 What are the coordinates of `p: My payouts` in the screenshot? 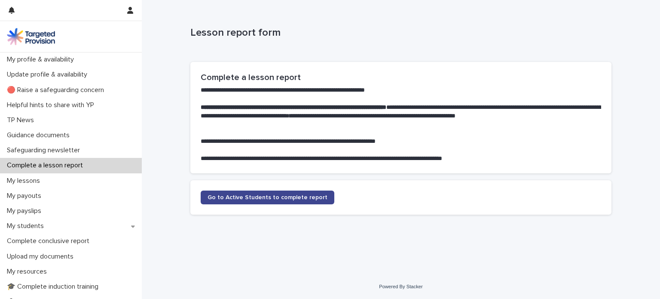 It's located at (26, 196).